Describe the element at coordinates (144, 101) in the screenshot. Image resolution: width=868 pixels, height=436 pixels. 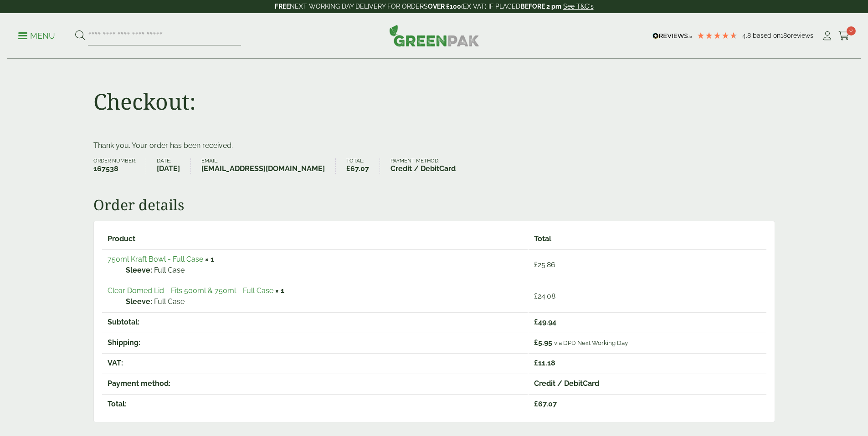
I see `h1: Checkout:` at that location.